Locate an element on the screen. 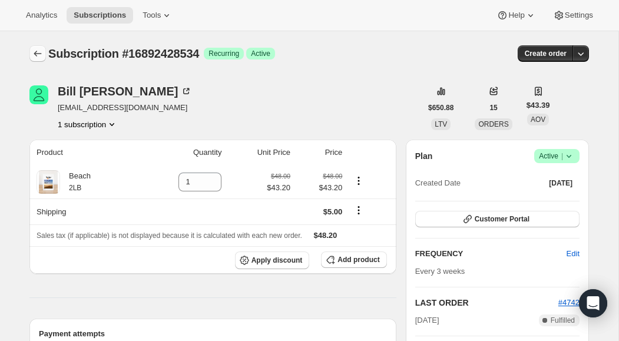  button: Tools is located at coordinates (157, 15).